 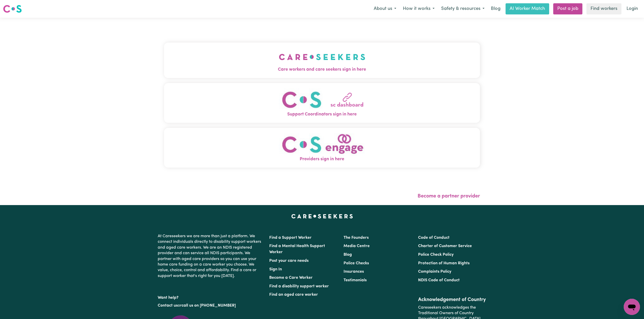 What do you see at coordinates (604, 9) in the screenshot?
I see `a: Find workers` at bounding box center [604, 9].